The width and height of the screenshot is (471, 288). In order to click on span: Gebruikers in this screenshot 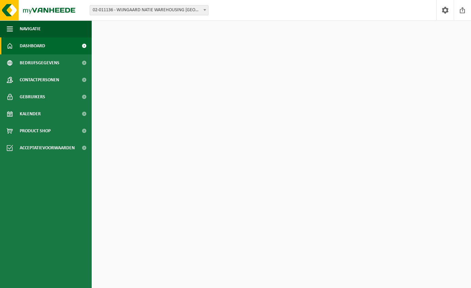, I will do `click(32, 97)`.